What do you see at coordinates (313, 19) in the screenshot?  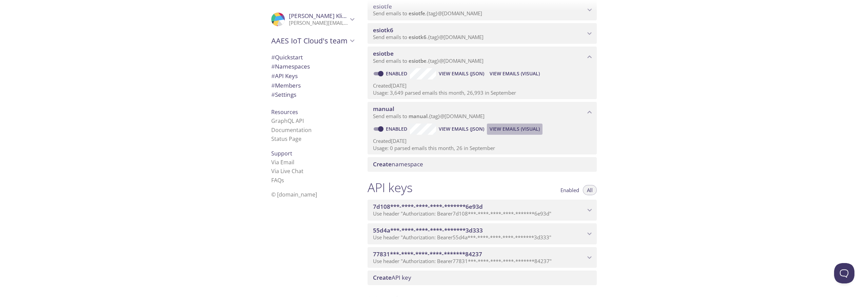 I see `div: Igor Klimchuk` at bounding box center [313, 19].